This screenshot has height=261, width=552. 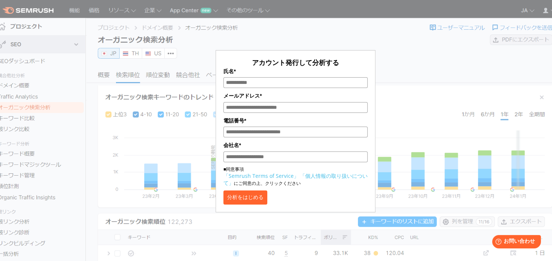 I want to click on span: アカウント発行して分析する, so click(x=295, y=62).